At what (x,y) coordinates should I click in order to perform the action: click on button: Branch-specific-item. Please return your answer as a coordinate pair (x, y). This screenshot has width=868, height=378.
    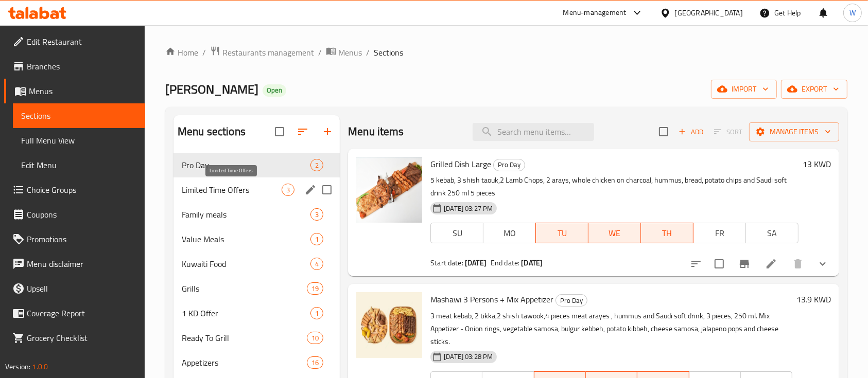
    Looking at the image, I should click on (744, 265).